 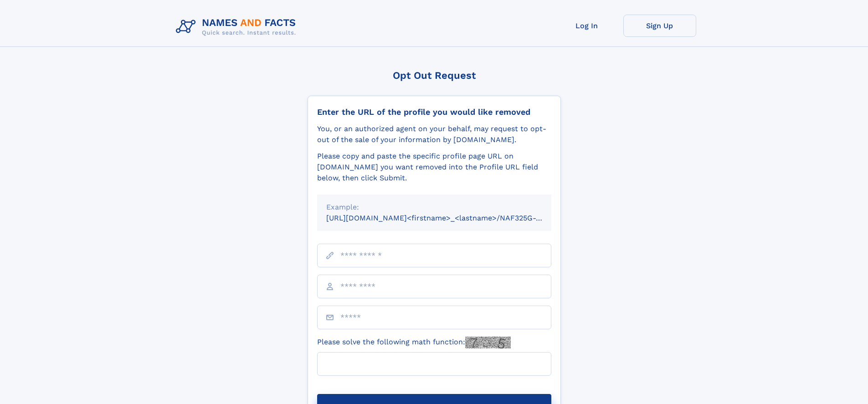 I want to click on div: Opt Out Request, so click(x=434, y=75).